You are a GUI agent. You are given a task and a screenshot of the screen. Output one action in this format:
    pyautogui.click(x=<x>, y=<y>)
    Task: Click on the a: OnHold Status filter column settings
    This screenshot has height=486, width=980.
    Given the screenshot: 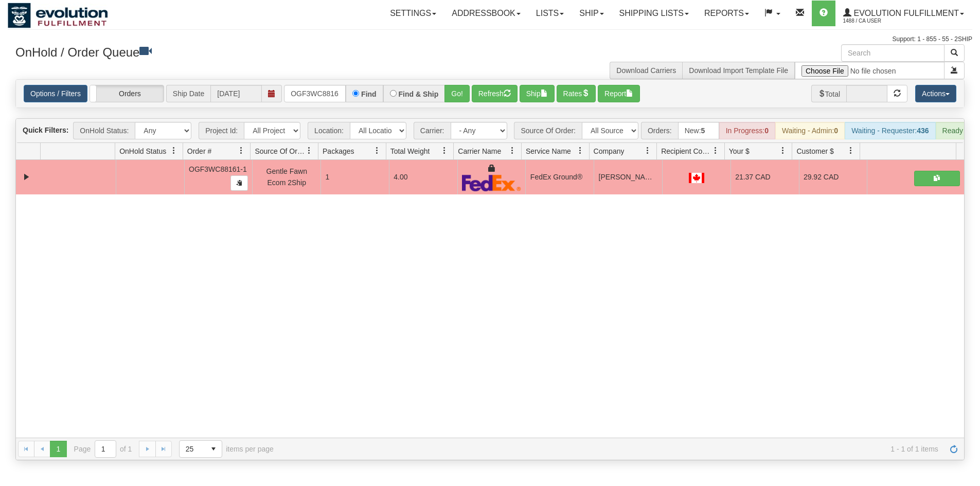 What is the action you would take?
    pyautogui.click(x=174, y=151)
    